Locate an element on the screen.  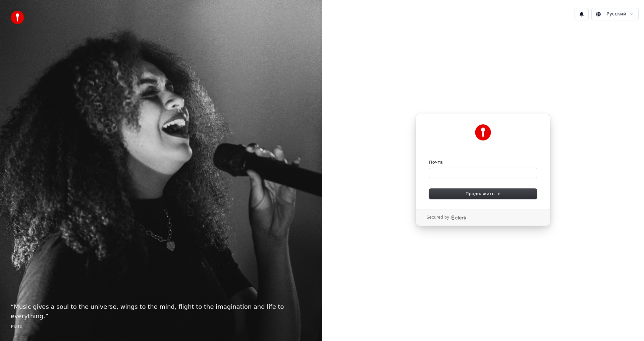
p: “ Music gives a soul to the universe, wings to the mind, flight to the imagination and life to ev... is located at coordinates (161, 311).